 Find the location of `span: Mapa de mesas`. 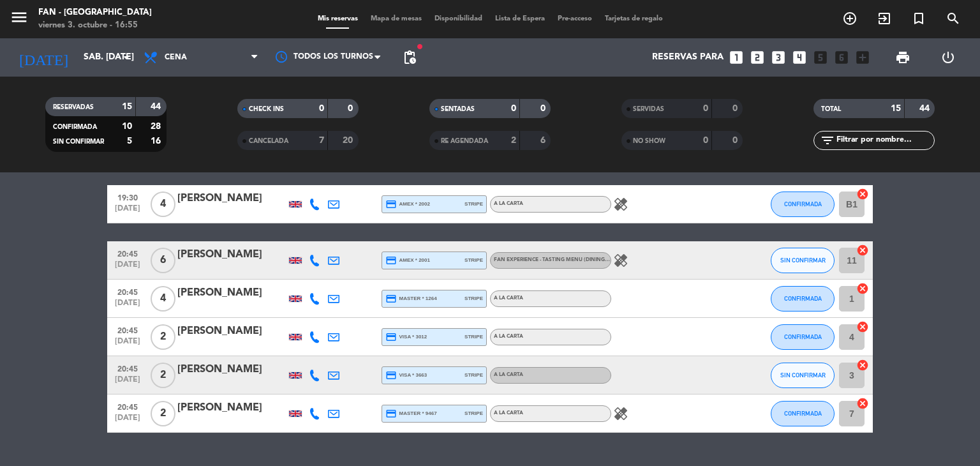

span: Mapa de mesas is located at coordinates (396, 18).